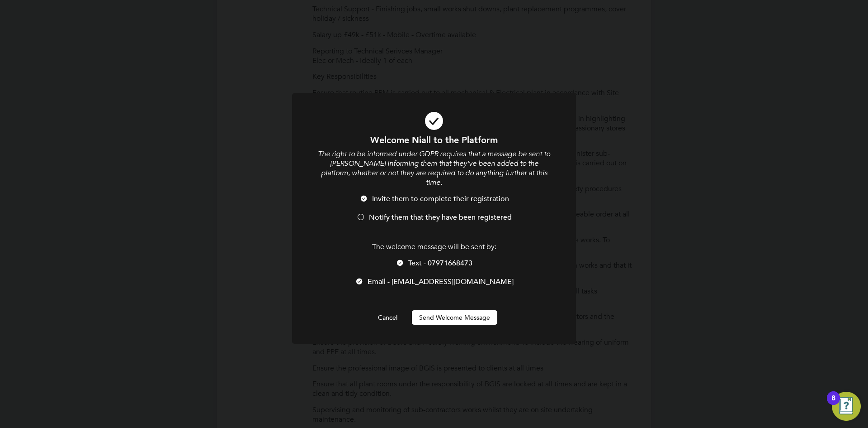 The image size is (868, 428). Describe the element at coordinates (434, 139) in the screenshot. I see `h1: Welcome Niall to the Platform` at that location.